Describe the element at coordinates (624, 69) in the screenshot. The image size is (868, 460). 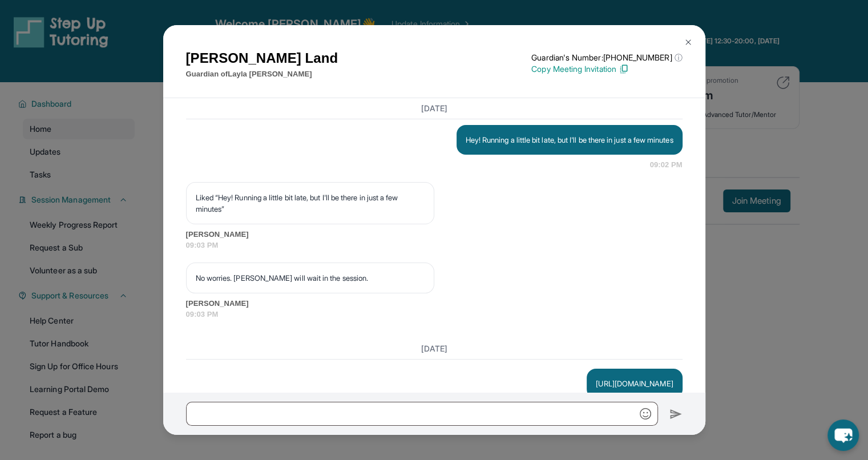
I see `img: Copy Icon` at that location.